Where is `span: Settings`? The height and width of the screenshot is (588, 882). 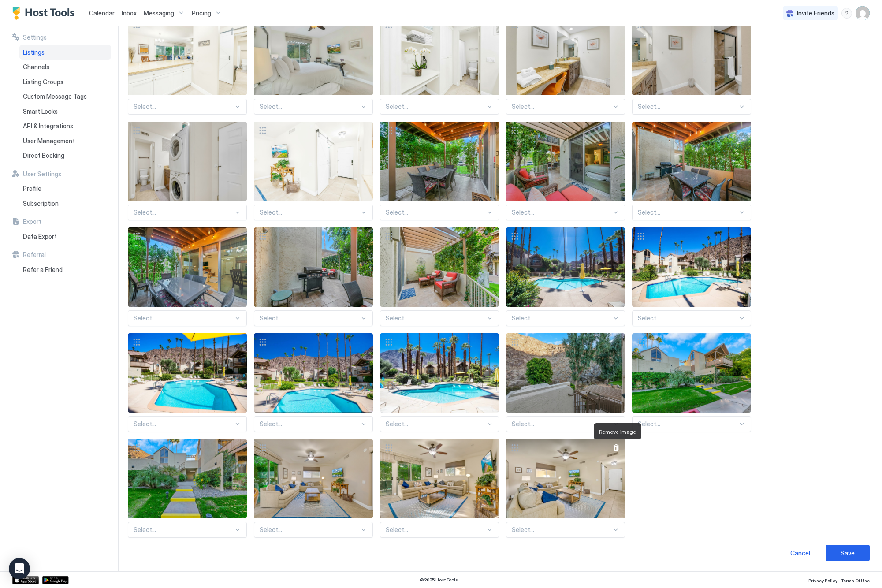
span: Settings is located at coordinates (35, 37).